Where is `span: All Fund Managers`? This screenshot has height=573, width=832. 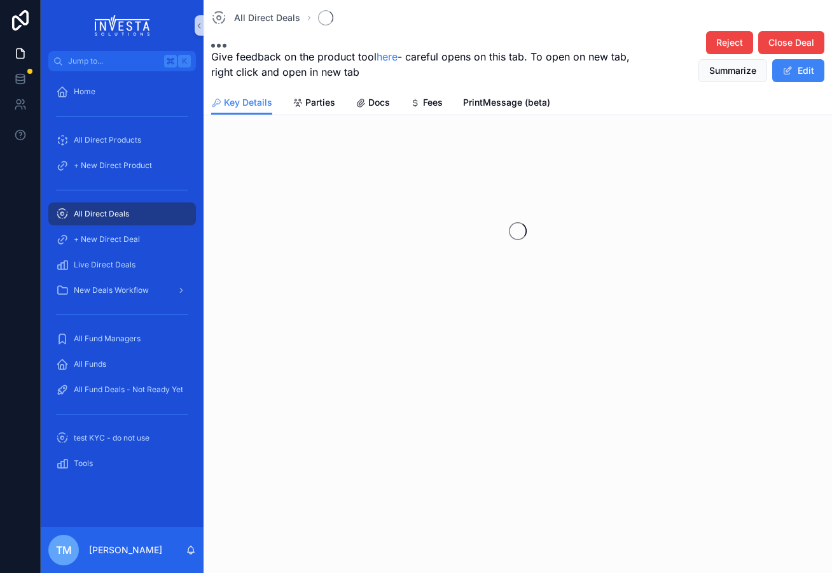
span: All Fund Managers is located at coordinates (107, 339).